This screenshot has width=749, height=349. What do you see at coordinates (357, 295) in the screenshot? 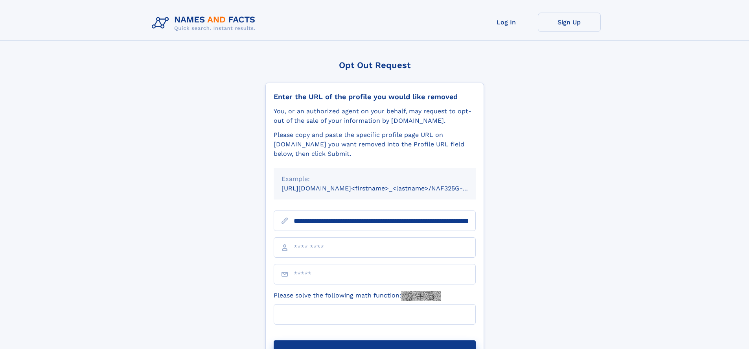
I see `label: Please solve the following math function:` at bounding box center [357, 295].